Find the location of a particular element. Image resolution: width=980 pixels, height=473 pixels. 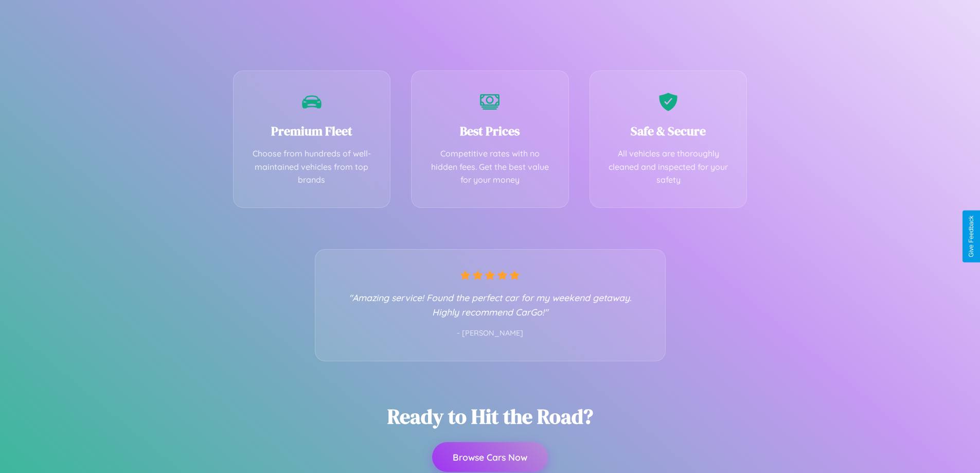

p: Competitive rates with no hidden fees. Get the best value for your money is located at coordinates (490, 167).